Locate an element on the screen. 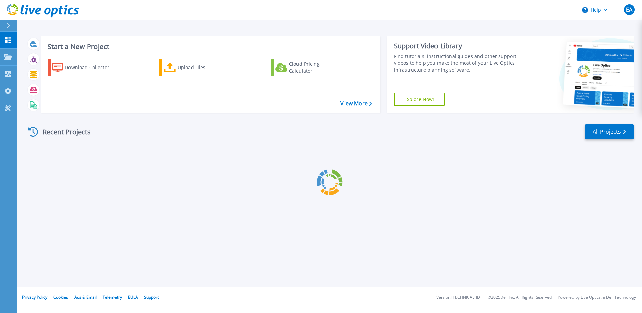  li: Powered by Live Optics, a Dell Technology is located at coordinates (597, 297).